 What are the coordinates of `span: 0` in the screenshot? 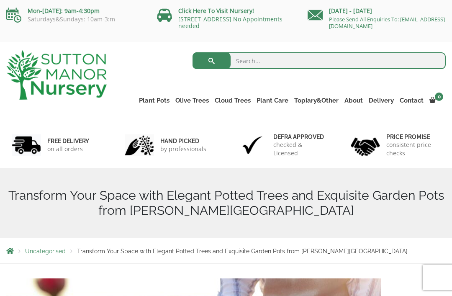 It's located at (439, 97).